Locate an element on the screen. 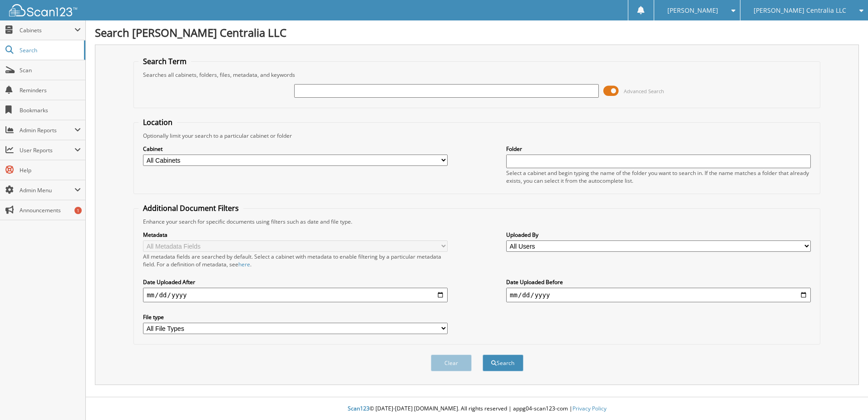 The height and width of the screenshot is (420, 868). span: Help is located at coordinates (50, 170).